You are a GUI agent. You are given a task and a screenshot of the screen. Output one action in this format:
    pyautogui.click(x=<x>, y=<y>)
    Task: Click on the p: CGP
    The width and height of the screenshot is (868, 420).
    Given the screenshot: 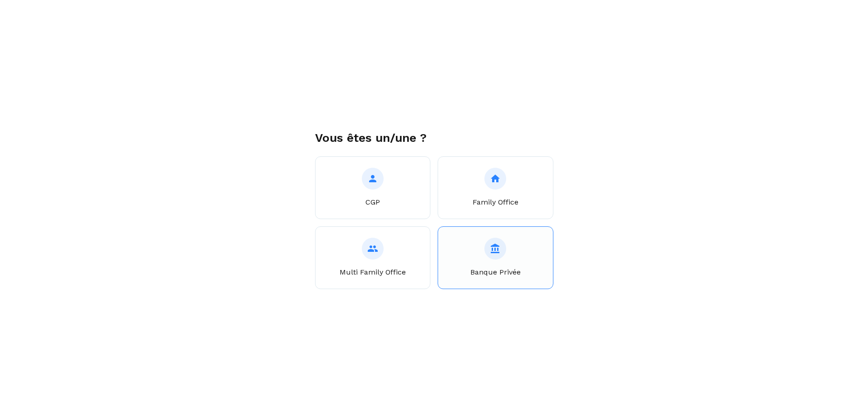 What is the action you would take?
    pyautogui.click(x=373, y=202)
    